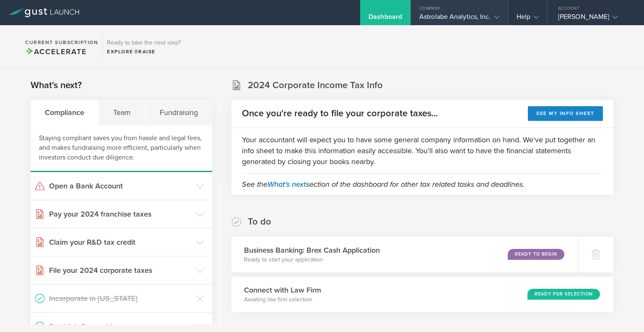  I want to click on div: Ready to take the next step?ExploreRaise, so click(143, 46).